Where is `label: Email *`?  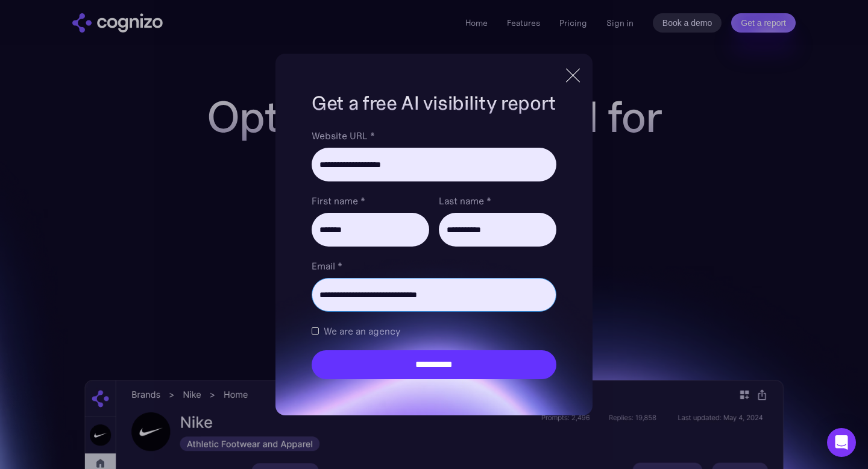 label: Email * is located at coordinates (434, 266).